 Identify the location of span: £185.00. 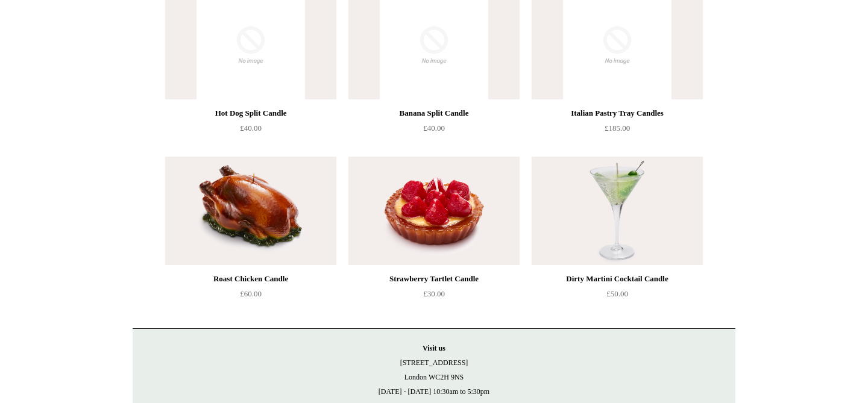
(617, 128).